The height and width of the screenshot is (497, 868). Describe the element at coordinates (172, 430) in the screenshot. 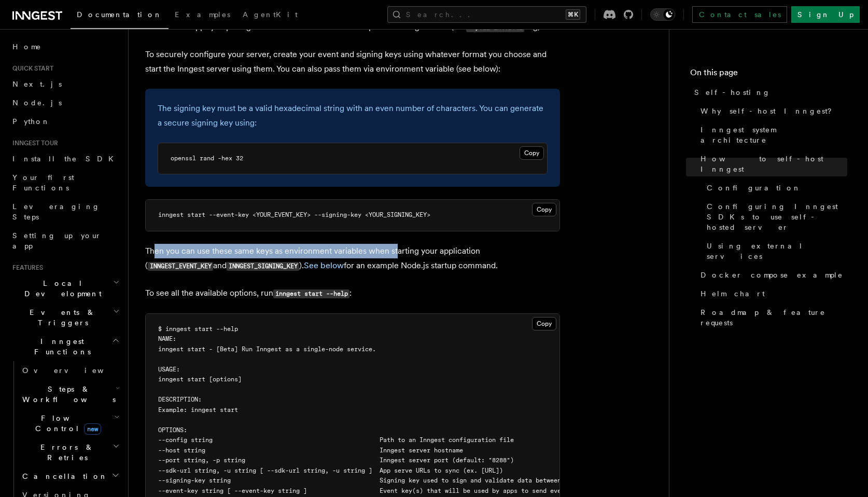

I see `span: OPTIONS:` at that location.